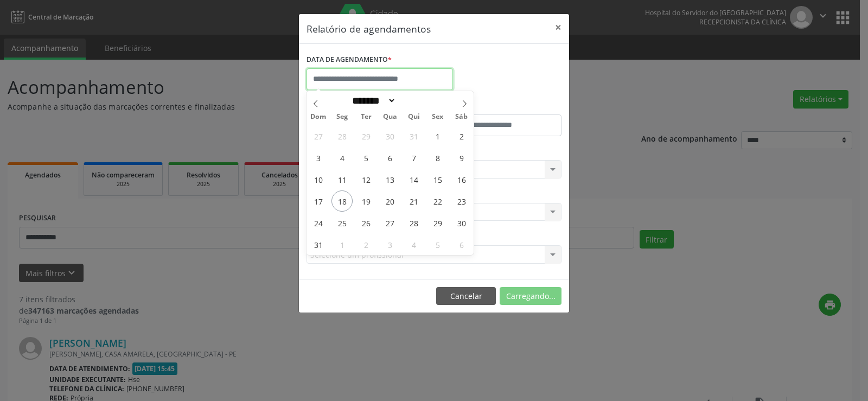 This screenshot has height=401, width=868. What do you see at coordinates (414, 244) in the screenshot?
I see `span: Setembro 4, 2025` at bounding box center [414, 244].